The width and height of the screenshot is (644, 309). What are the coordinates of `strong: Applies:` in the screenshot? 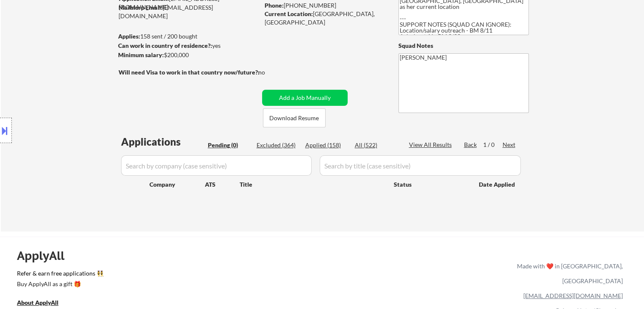 It's located at (129, 36).